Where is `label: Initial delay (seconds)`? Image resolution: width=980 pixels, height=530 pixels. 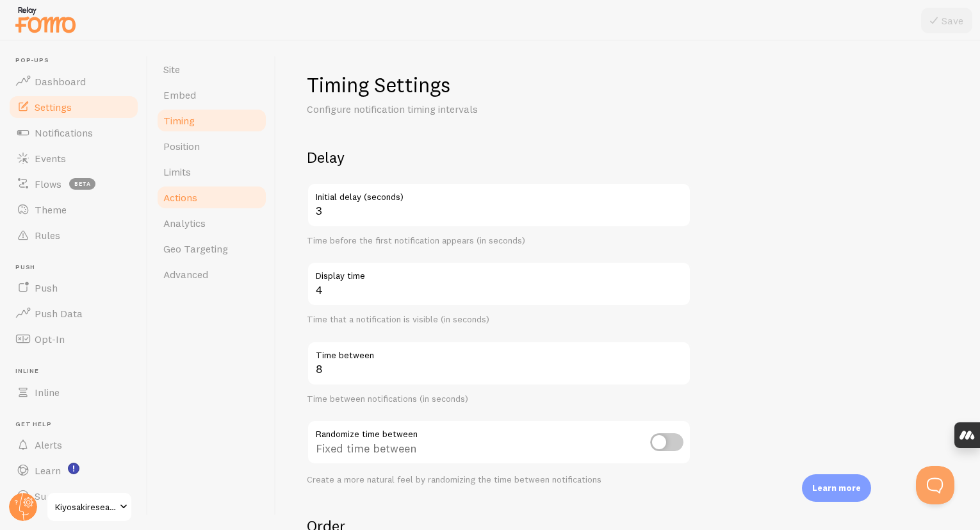 label: Initial delay (seconds) is located at coordinates (499, 193).